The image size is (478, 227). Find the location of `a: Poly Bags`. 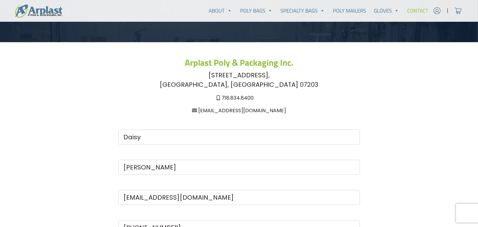

a: Poly Bags is located at coordinates (256, 11).